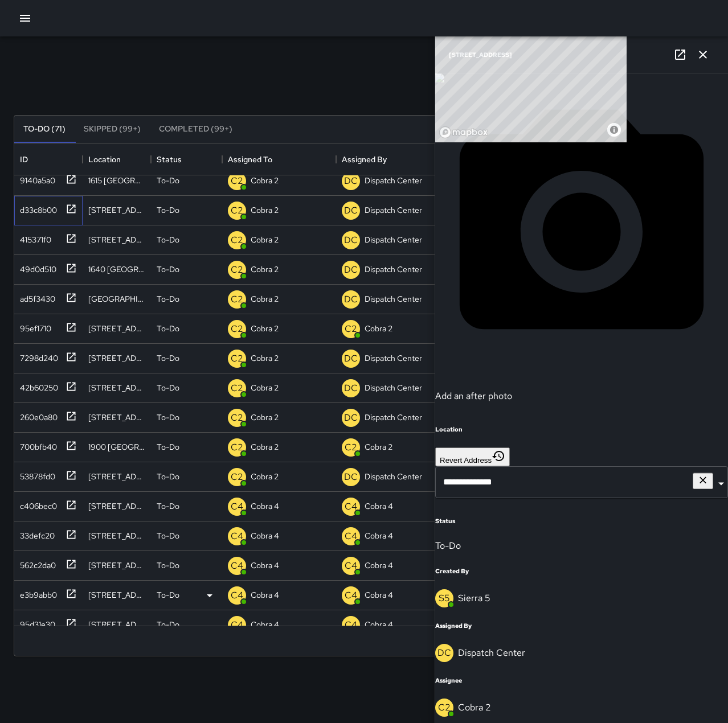 This screenshot has height=723, width=728. Describe the element at coordinates (117, 328) in the screenshot. I see `div: 1700 Broadway` at that location.